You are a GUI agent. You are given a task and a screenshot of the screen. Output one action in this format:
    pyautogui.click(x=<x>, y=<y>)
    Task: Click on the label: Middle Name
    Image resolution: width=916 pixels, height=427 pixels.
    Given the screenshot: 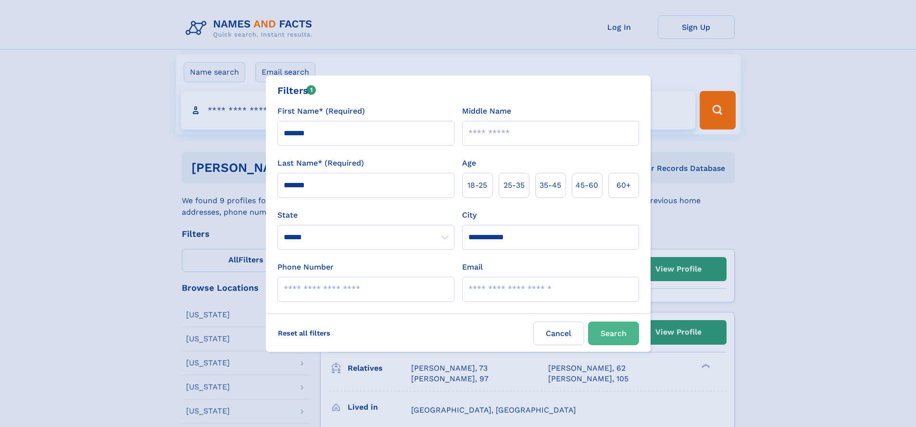 What is the action you would take?
    pyautogui.click(x=487, y=111)
    